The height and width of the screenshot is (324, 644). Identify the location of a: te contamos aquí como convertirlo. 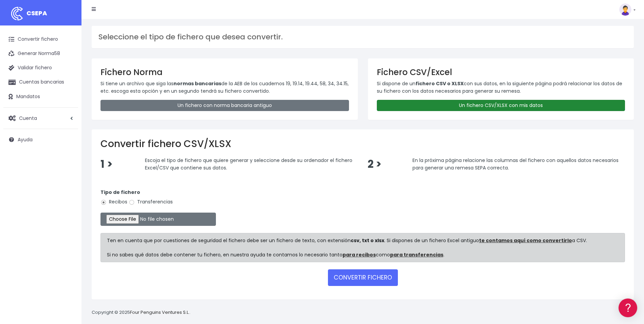
(526, 240).